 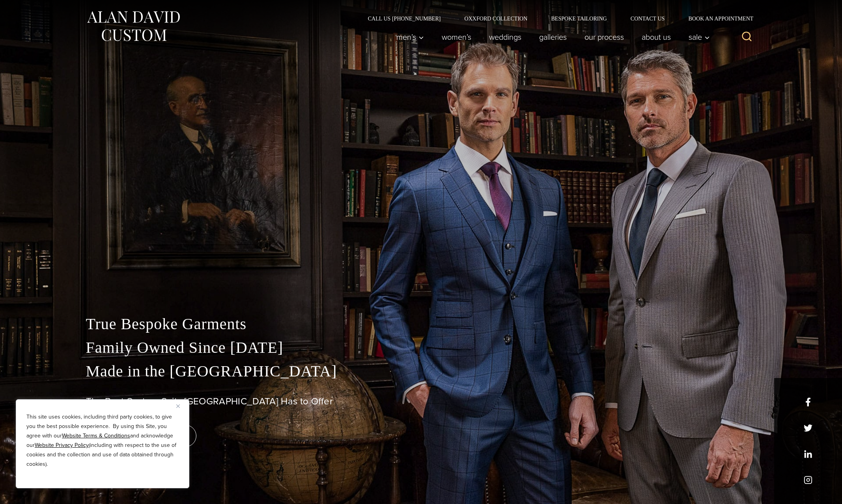 What do you see at coordinates (808, 454) in the screenshot?
I see `a: linkedin` at bounding box center [808, 454].